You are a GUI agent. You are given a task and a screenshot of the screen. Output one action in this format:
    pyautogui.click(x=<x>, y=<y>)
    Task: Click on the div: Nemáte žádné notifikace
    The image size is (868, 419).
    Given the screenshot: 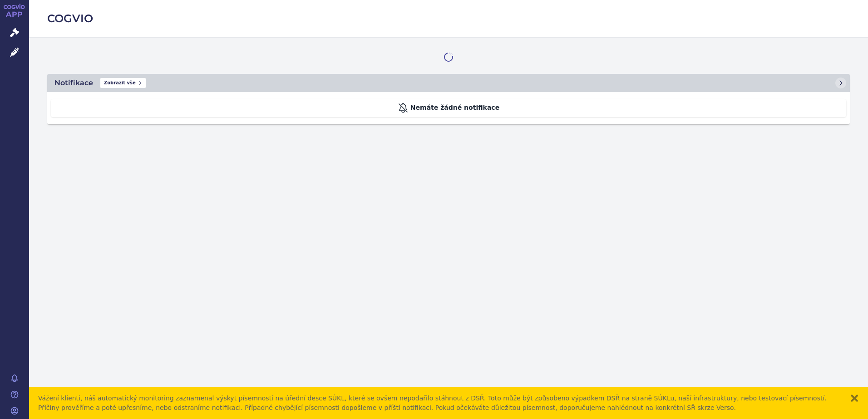 What is the action you would take?
    pyautogui.click(x=449, y=108)
    